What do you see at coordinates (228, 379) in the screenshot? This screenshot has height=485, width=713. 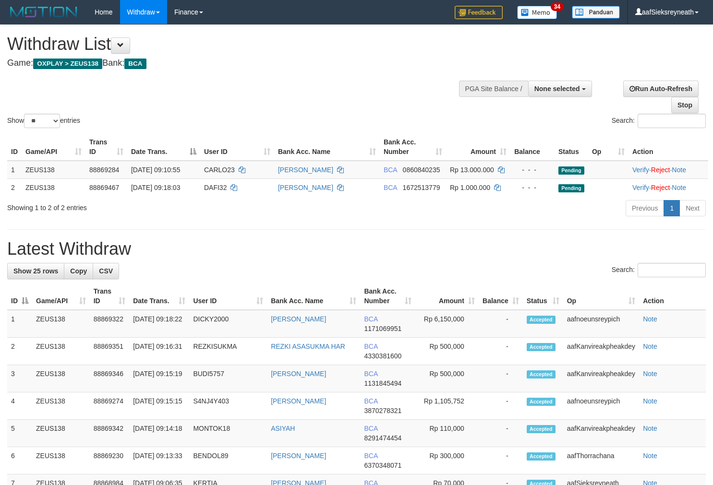 I see `td: BUDI5757` at bounding box center [228, 379].